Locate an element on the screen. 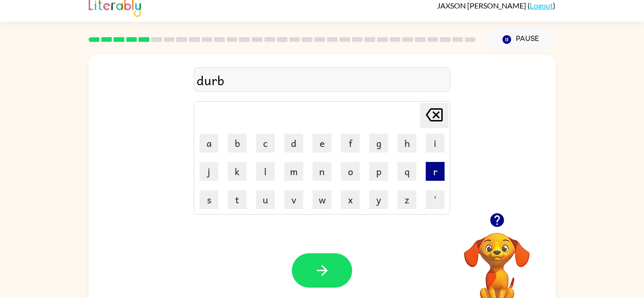  div: durb is located at coordinates (322, 80).